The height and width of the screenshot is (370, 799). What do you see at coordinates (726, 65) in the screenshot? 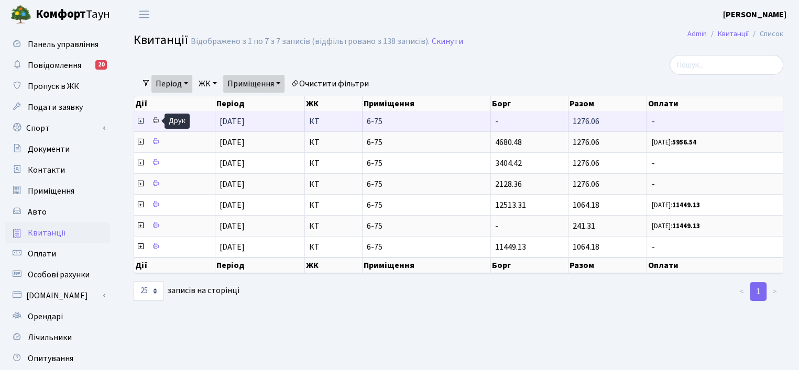
I see `input: Пошук...` at bounding box center [726, 65].